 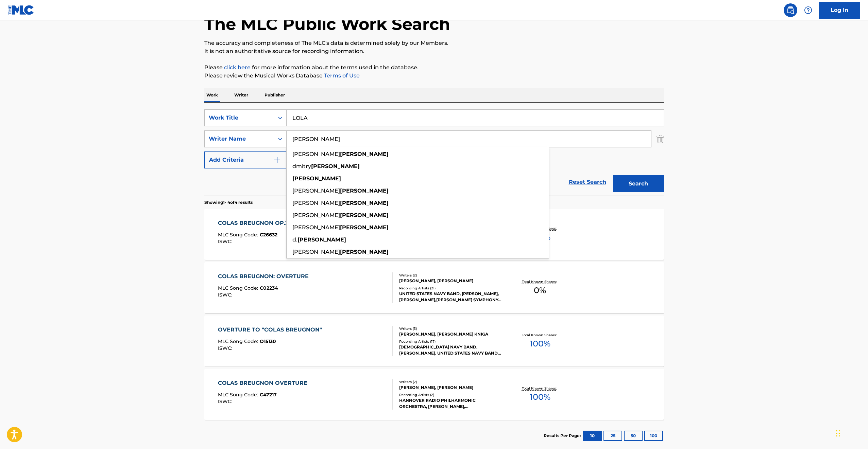 I want to click on img: help, so click(x=808, y=10).